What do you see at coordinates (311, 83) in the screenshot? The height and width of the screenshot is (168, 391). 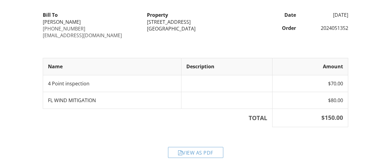 I see `td: $70.00` at bounding box center [311, 83].